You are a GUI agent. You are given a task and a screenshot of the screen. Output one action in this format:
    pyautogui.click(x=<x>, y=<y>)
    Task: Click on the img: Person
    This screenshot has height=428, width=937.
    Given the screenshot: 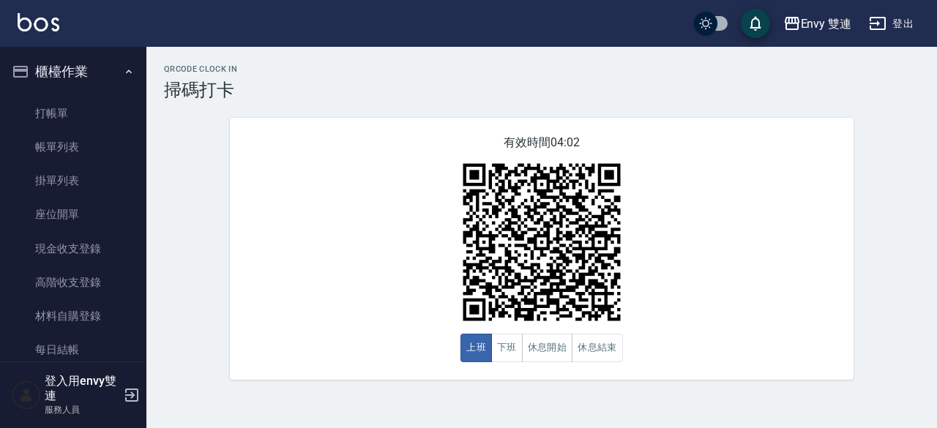 What is the action you would take?
    pyautogui.click(x=26, y=395)
    